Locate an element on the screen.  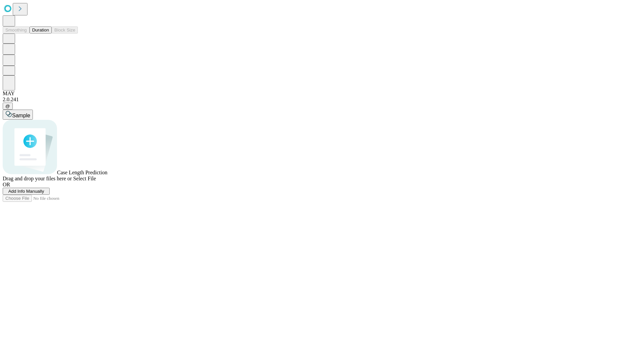
span: OR is located at coordinates (6, 185).